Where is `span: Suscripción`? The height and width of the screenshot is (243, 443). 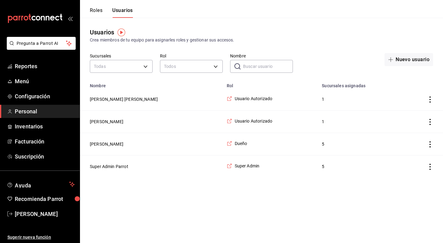
span: Suscripción is located at coordinates (45, 156).